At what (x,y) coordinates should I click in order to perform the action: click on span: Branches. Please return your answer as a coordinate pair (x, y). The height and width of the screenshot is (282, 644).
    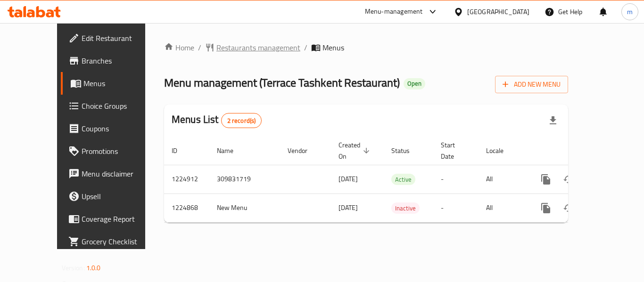
    Looking at the image, I should click on (119, 61).